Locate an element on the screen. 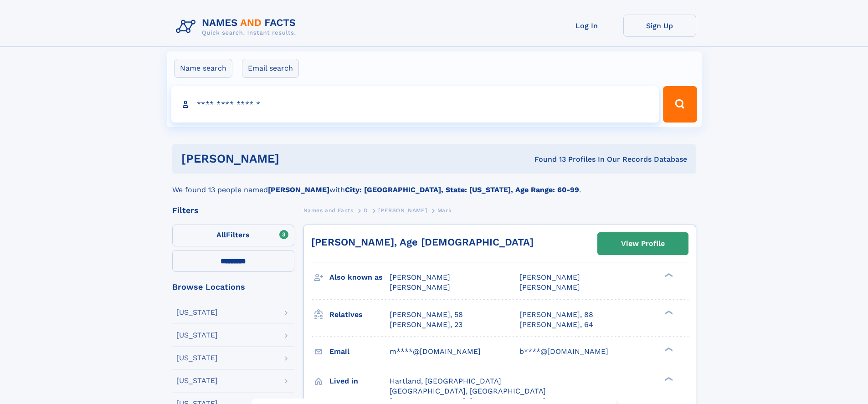 Image resolution: width=868 pixels, height=404 pixels. label: Filters is located at coordinates (233, 236).